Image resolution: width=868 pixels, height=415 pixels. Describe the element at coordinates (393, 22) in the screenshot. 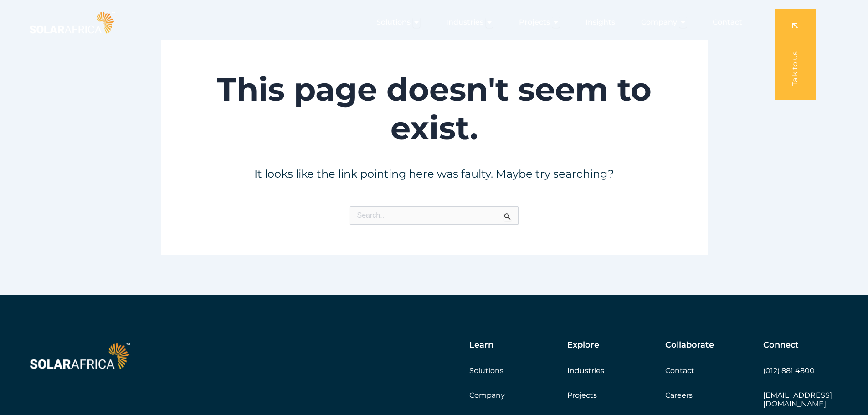

I see `span: Solutions` at that location.